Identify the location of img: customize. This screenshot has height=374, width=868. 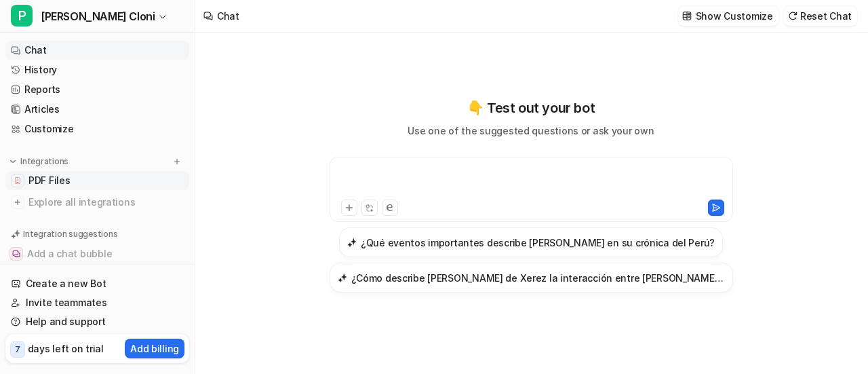
(687, 16).